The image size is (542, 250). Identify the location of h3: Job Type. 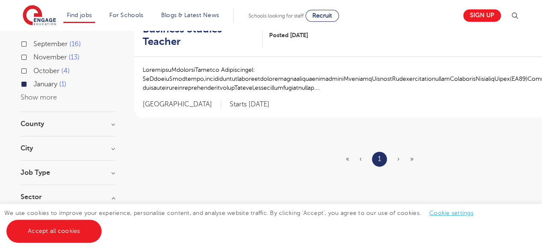
(68, 173).